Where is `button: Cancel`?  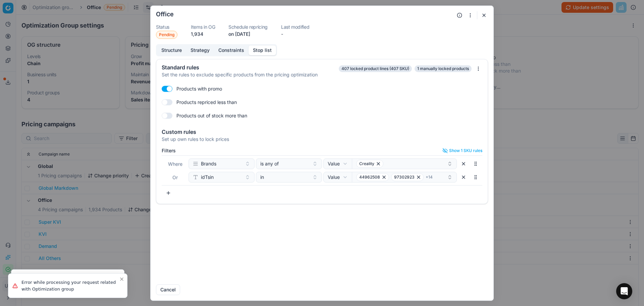 button: Cancel is located at coordinates (168, 289).